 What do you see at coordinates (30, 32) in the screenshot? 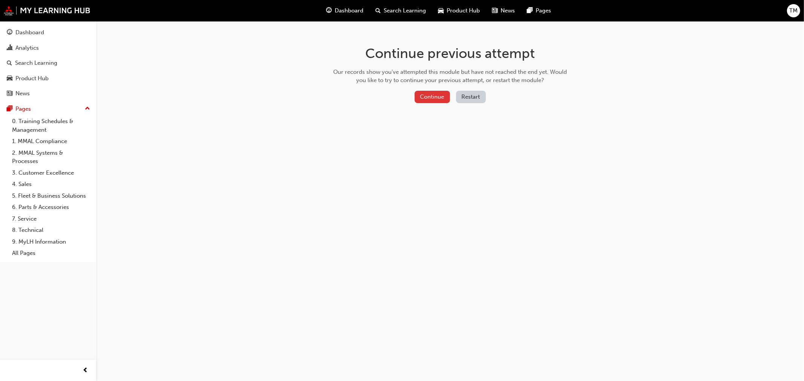
I see `div: Dashboard` at bounding box center [30, 32].